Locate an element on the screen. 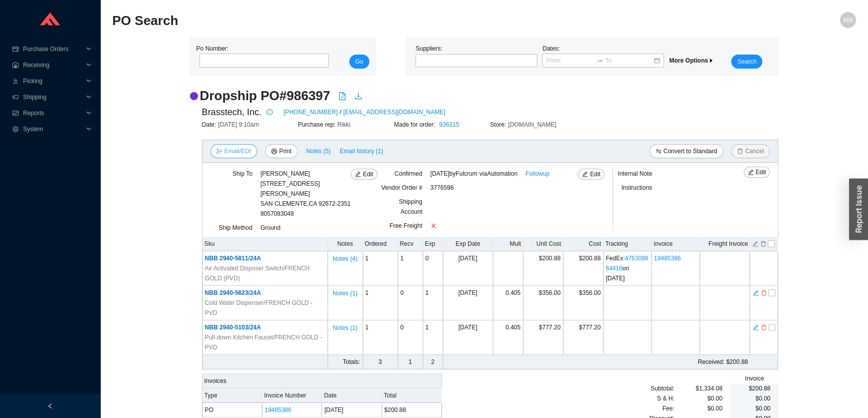  span: Print is located at coordinates (285, 151).